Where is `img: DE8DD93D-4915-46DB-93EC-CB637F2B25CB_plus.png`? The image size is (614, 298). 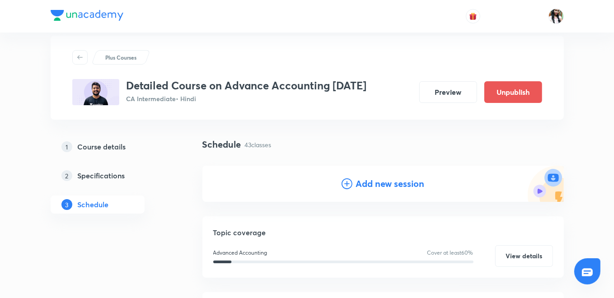 img: DE8DD93D-4915-46DB-93EC-CB637F2B25CB_plus.png is located at coordinates (96, 92).